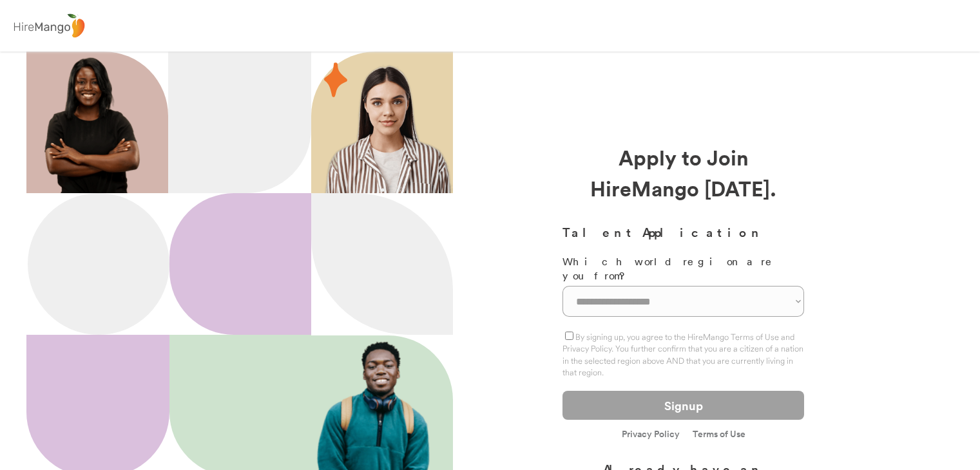 The image size is (980, 470). What do you see at coordinates (49, 26) in the screenshot?
I see `img: logo%20-%20hiremango%20gray.png` at bounding box center [49, 26].